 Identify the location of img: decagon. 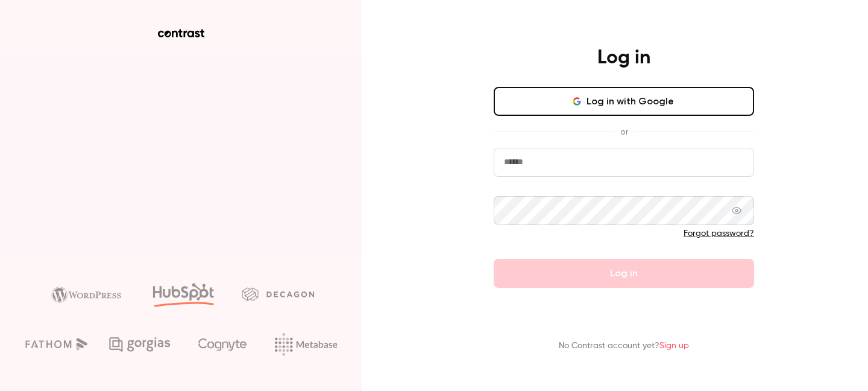
(278, 294).